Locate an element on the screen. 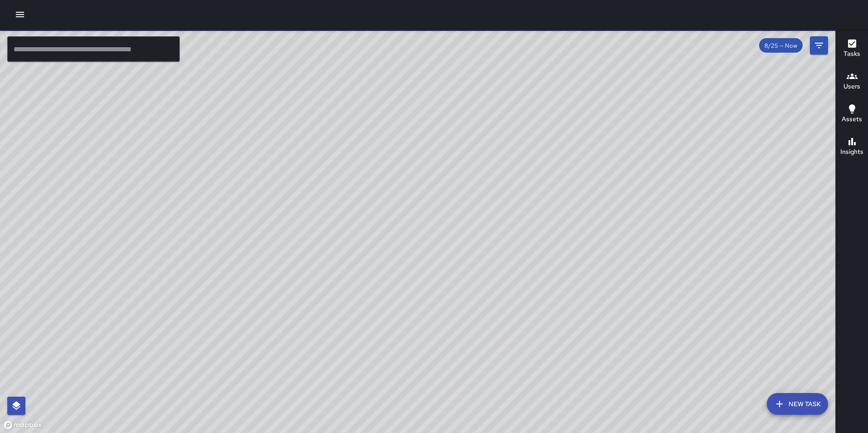 The height and width of the screenshot is (433, 868). h6: Users is located at coordinates (852, 86).